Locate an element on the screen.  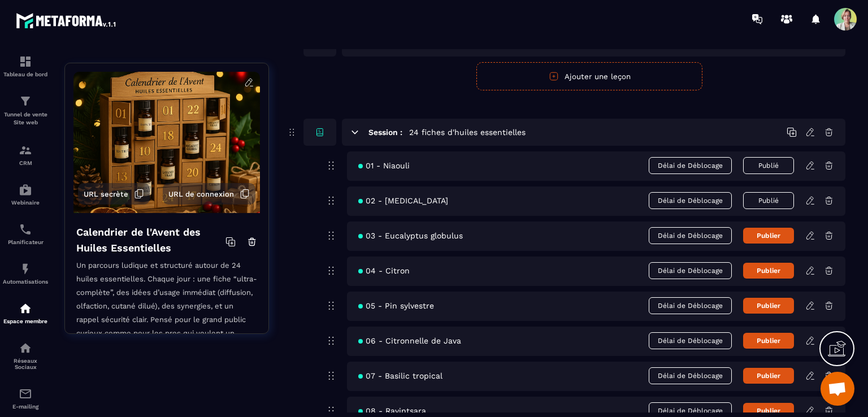
span: URL de connexion is located at coordinates (201, 194).